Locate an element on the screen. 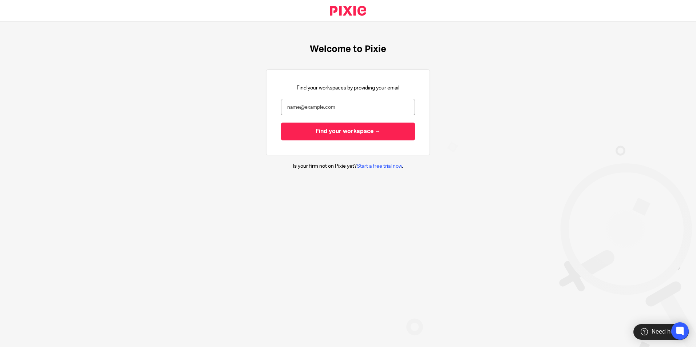  p: Find your workspaces by providing your email is located at coordinates (348, 88).